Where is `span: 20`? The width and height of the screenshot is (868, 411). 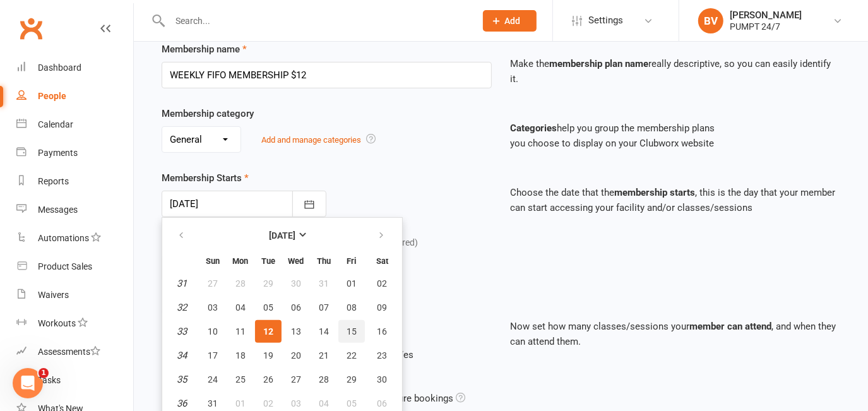 span: 20 is located at coordinates (296, 355).